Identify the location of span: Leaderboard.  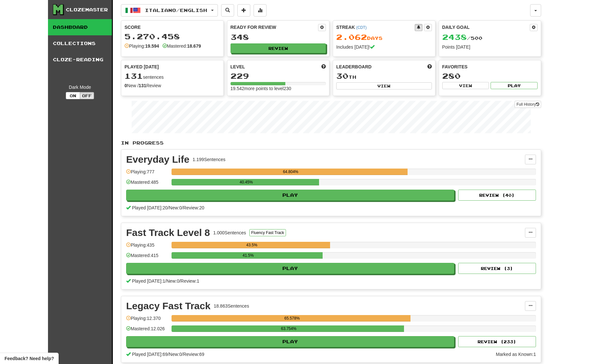
(354, 67).